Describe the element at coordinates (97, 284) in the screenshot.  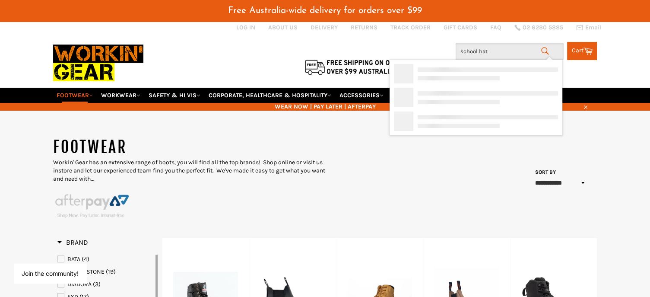
I see `span: (3)` at that location.